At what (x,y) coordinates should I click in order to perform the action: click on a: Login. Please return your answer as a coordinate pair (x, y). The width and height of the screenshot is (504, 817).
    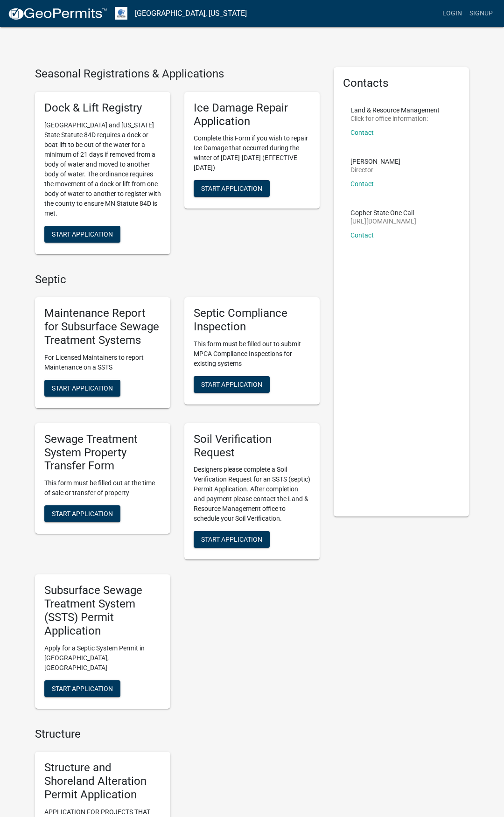
    Looking at the image, I should click on (453, 13).